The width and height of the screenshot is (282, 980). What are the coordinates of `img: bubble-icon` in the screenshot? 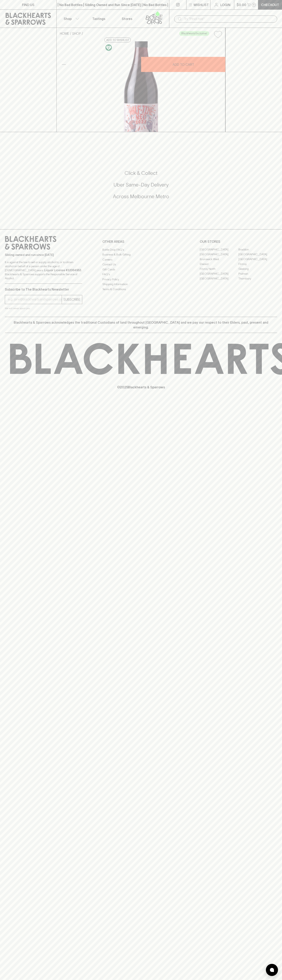 It's located at (272, 970).